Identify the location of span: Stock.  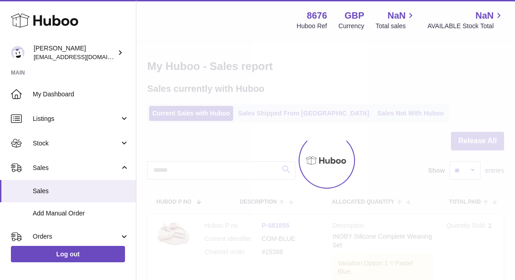
(76, 143).